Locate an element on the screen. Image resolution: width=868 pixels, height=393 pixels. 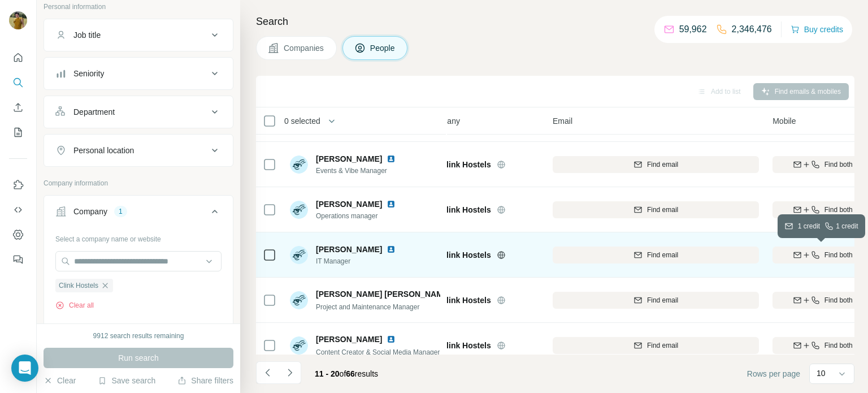
button: Dashboard is located at coordinates (18, 234).